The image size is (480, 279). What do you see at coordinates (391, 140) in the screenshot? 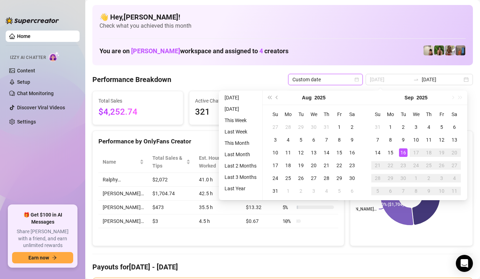
I see `div: 8` at bounding box center [391, 140].